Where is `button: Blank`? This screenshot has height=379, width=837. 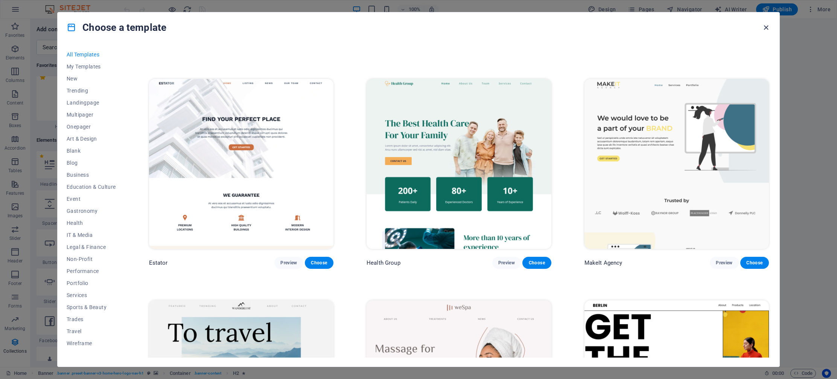 button: Blank is located at coordinates (91, 151).